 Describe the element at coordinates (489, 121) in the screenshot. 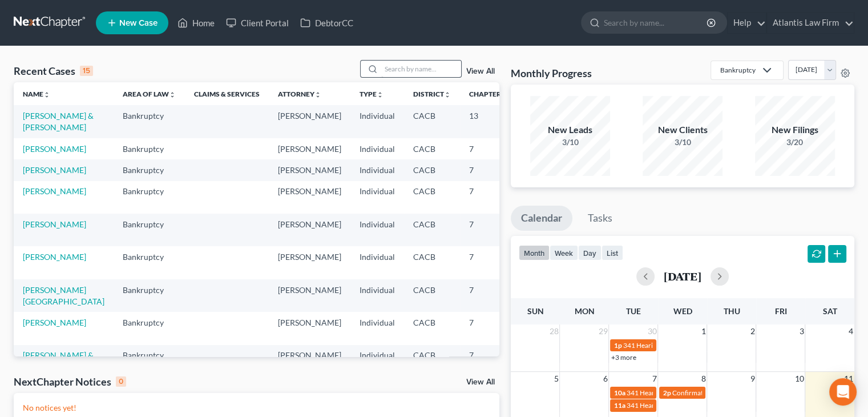

I see `td: 13` at that location.